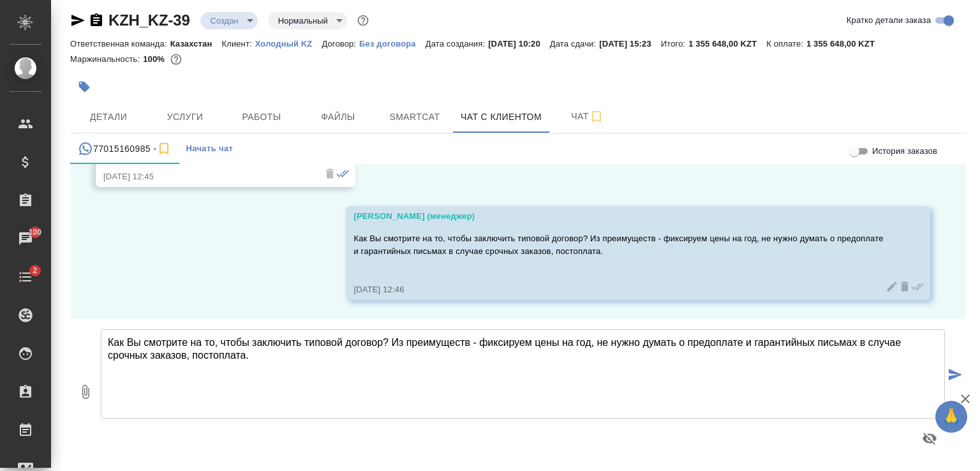 The height and width of the screenshot is (471, 980). I want to click on a: KZH_KZ-39, so click(149, 20).